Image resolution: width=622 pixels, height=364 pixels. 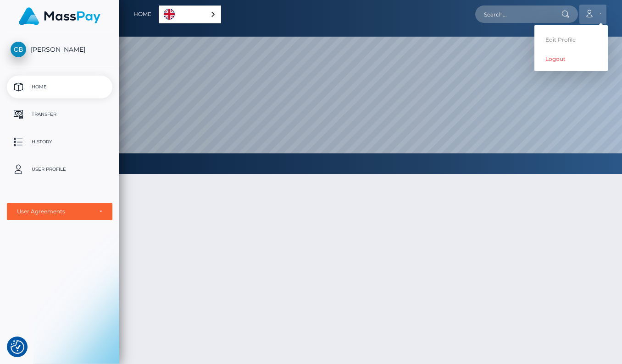 What do you see at coordinates (59, 114) in the screenshot?
I see `a: Transfer` at bounding box center [59, 114].